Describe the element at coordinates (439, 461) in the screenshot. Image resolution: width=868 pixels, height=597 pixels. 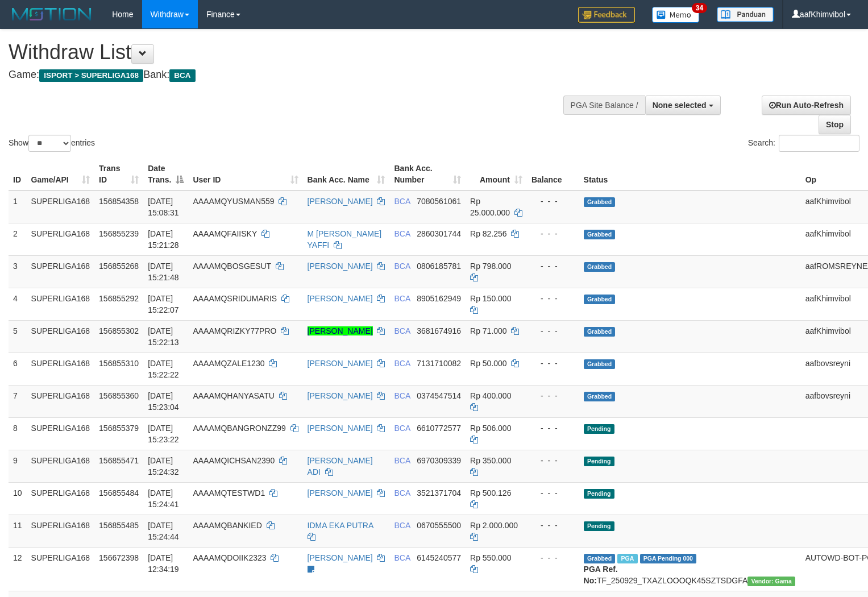
I see `span: Copy 6970309339 to clipboard` at that location.